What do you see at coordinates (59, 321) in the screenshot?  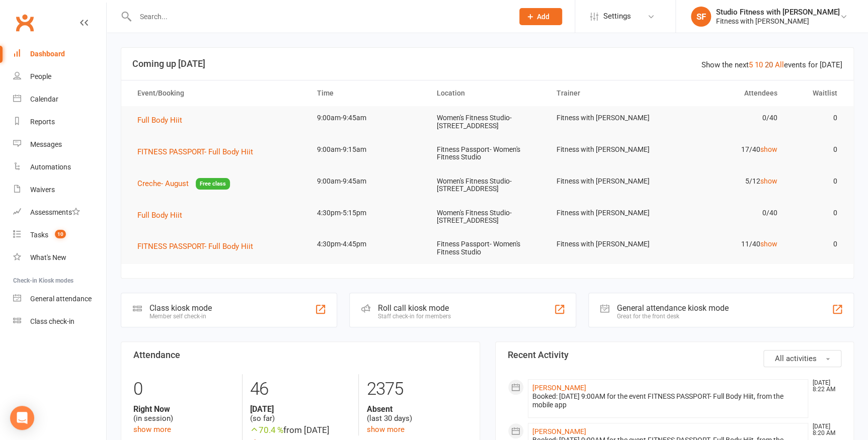 I see `a: Class kiosk mode` at bounding box center [59, 321].